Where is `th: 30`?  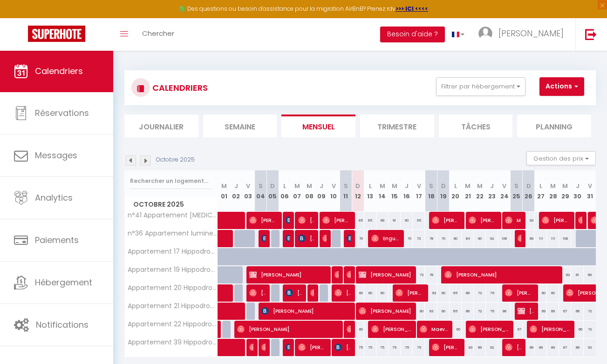 th: 30 is located at coordinates (577, 191).